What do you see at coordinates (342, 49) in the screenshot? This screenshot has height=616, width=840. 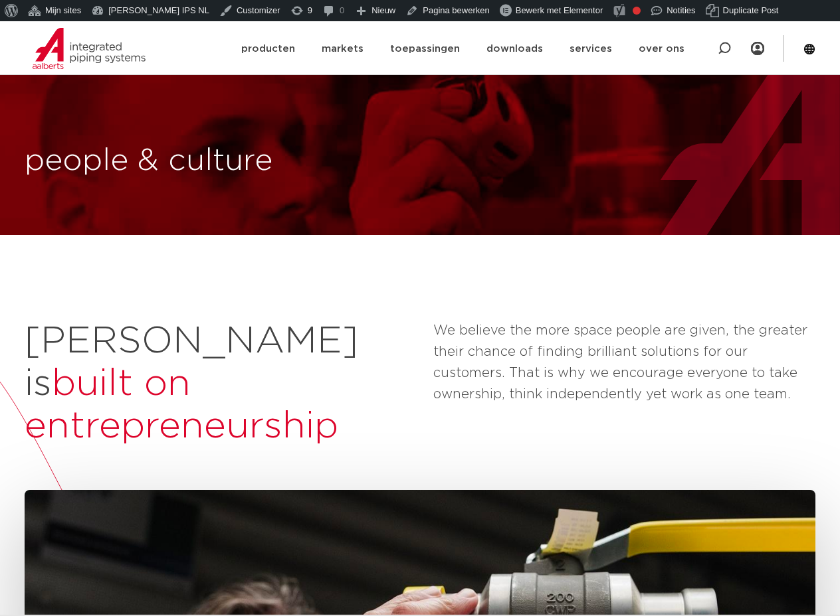 I see `a: markets` at bounding box center [342, 49].